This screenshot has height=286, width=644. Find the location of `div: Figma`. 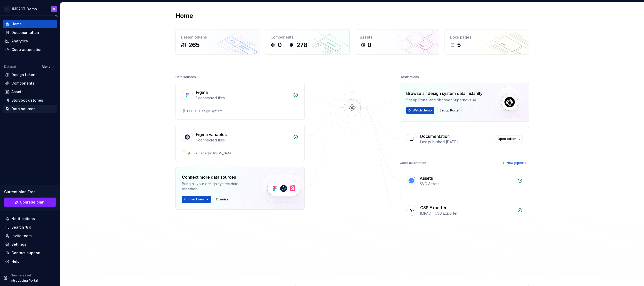

div: Figma is located at coordinates (202, 92).